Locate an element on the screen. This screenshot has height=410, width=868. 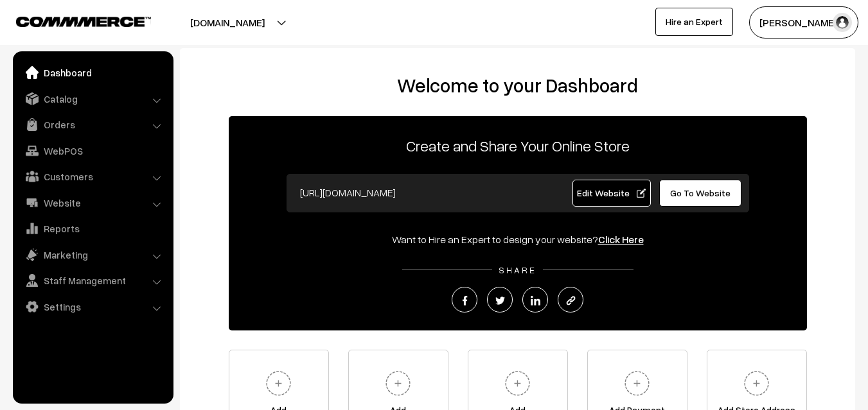
a: Catalog is located at coordinates (93, 99).